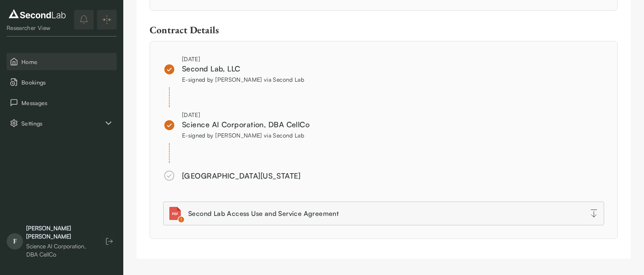 This screenshot has height=275, width=644. Describe the element at coordinates (62, 123) in the screenshot. I see `li: Settings` at that location.